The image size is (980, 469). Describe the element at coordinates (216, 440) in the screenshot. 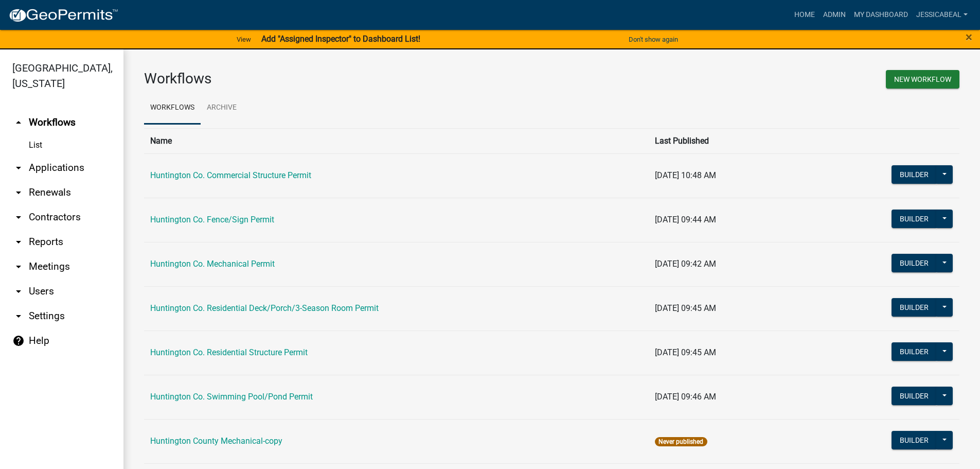

I see `a: Huntington County Mechanical-copy` at that location.